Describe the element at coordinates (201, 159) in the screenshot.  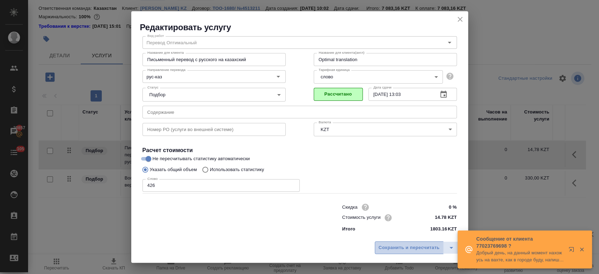
I see `span: Не пересчитывать статистику автоматически` at that location.